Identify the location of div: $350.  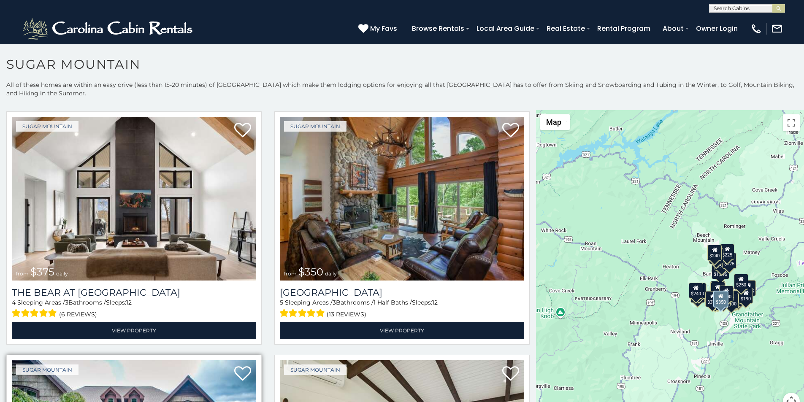
(721, 299).